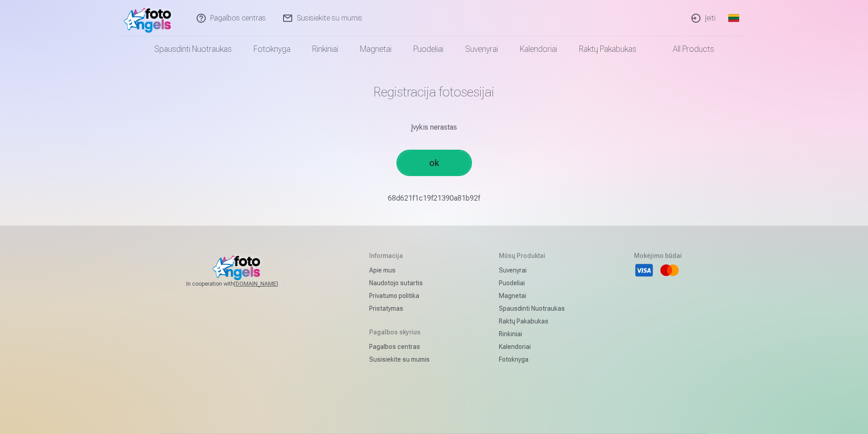  Describe the element at coordinates (644, 270) in the screenshot. I see `li: Visa` at that location.